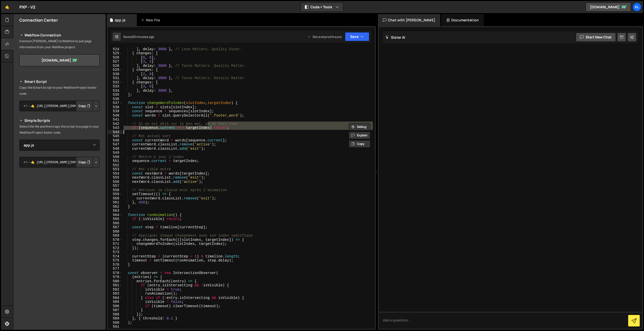 The width and height of the screenshot is (644, 331). What do you see at coordinates (115, 319) in the screenshot?
I see `div: 589` at bounding box center [115, 319].